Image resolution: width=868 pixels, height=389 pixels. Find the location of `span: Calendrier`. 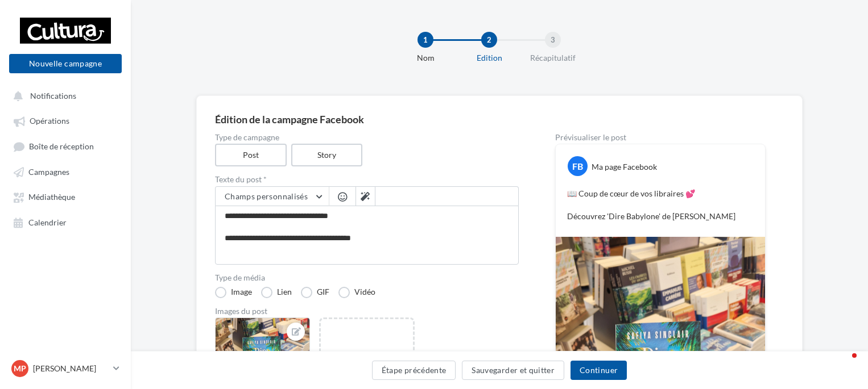

span: Calendrier is located at coordinates (47, 222).